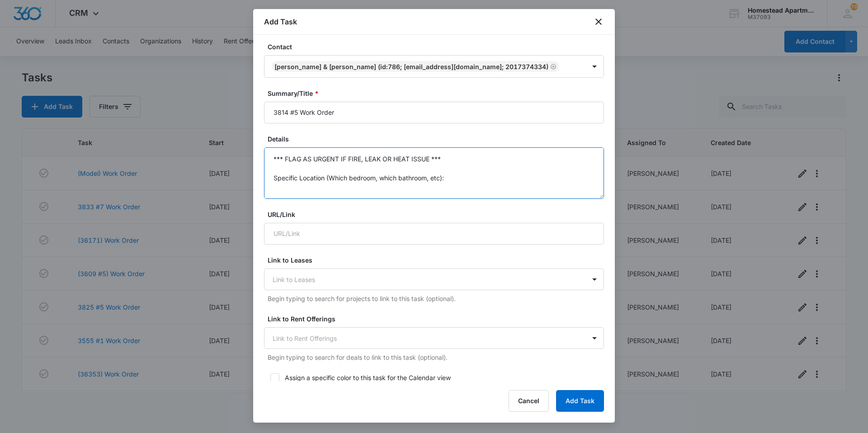 This screenshot has height=433, width=868. What do you see at coordinates (438, 319) in the screenshot?
I see `label: Link to Rent Offerings` at bounding box center [438, 319].